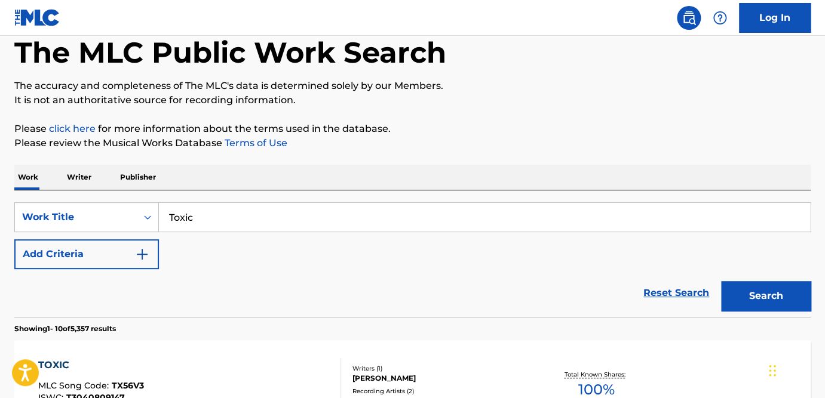  Describe the element at coordinates (595, 374) in the screenshot. I see `p: Total Known Shares:` at that location.